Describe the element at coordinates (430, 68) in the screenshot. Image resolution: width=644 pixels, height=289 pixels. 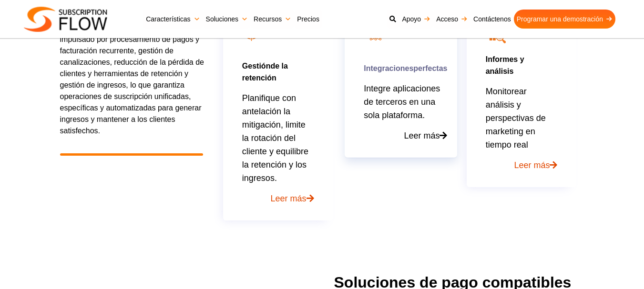
I see `font: perfectas` at that location.